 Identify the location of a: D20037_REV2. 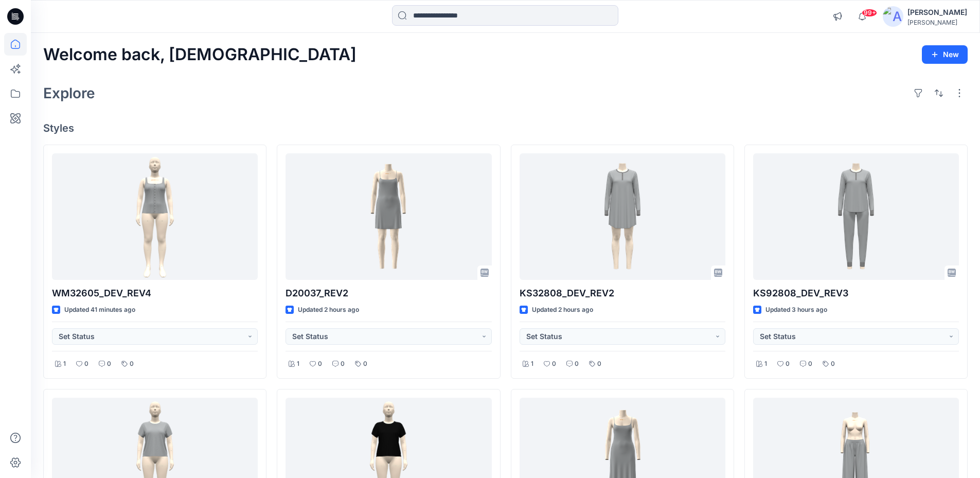
(388, 217).